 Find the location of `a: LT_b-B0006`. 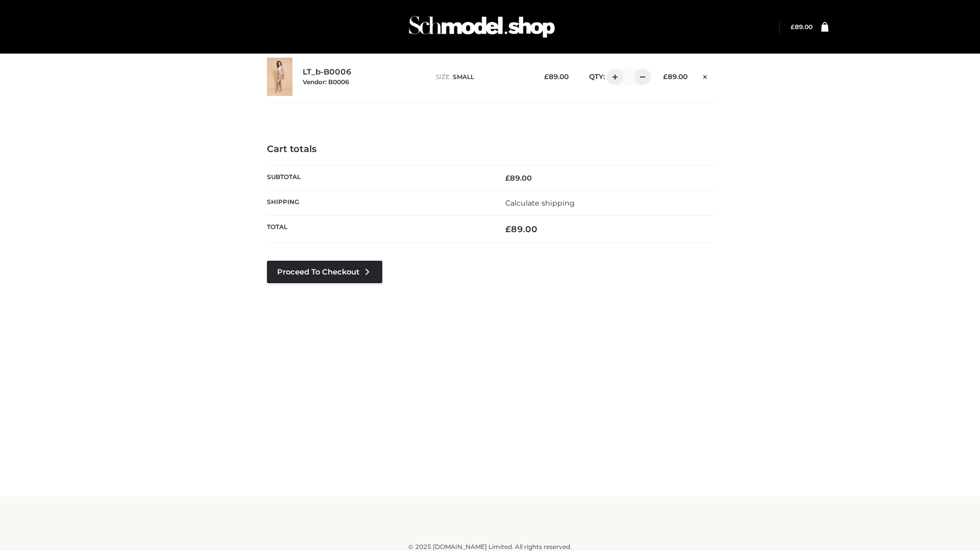

a: LT_b-B0006 is located at coordinates (327, 72).